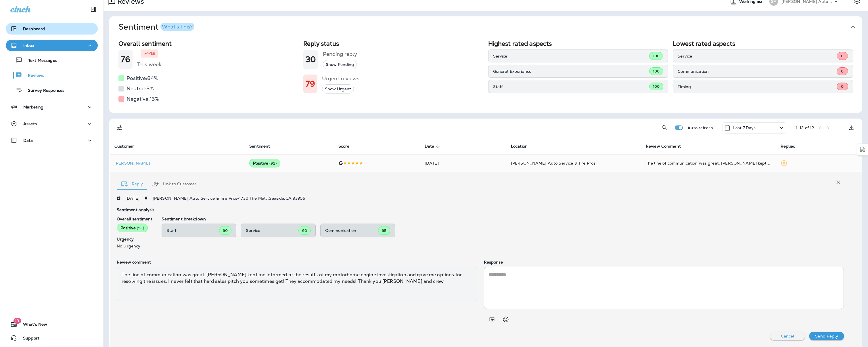 This screenshot has width=868, height=347. What do you see at coordinates (393, 44) in the screenshot?
I see `h2: Reply status` at bounding box center [393, 44].